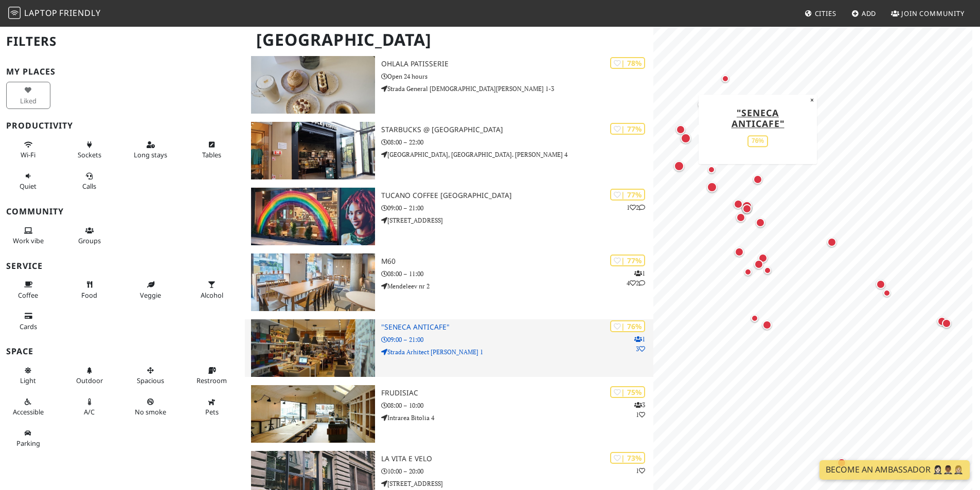  What do you see at coordinates (212, 150) in the screenshot?
I see `button: Tables` at bounding box center [212, 150].